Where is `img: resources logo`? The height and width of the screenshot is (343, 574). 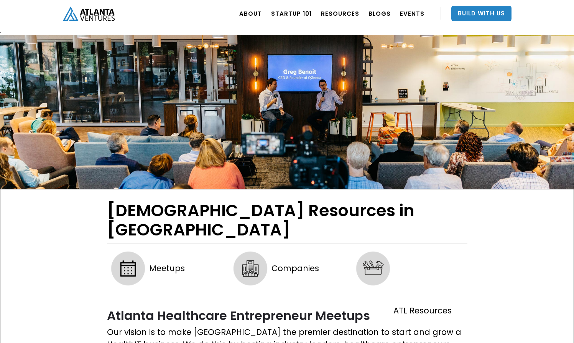
img: resources logo is located at coordinates (373, 268).